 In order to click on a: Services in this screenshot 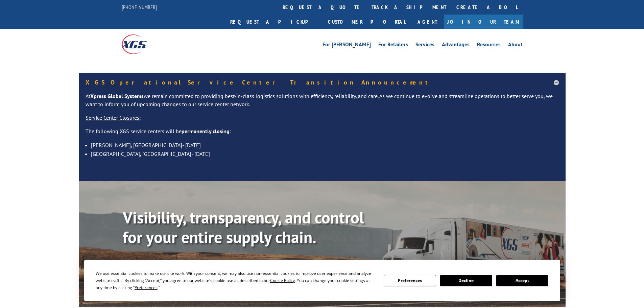, I will do `click(425, 46)`.